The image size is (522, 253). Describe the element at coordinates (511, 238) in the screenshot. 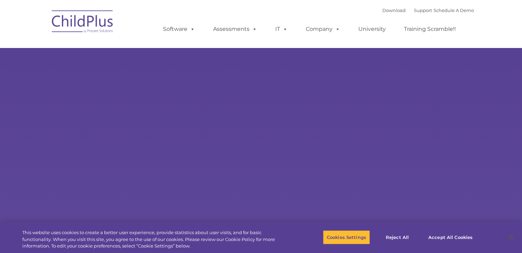

I see `button: Close` at that location.